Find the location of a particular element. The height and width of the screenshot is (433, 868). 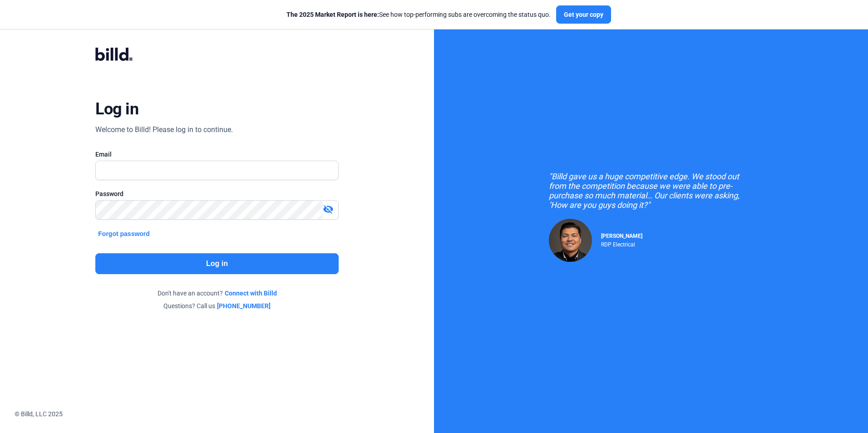

img: Raul Pacheco is located at coordinates (570, 240).